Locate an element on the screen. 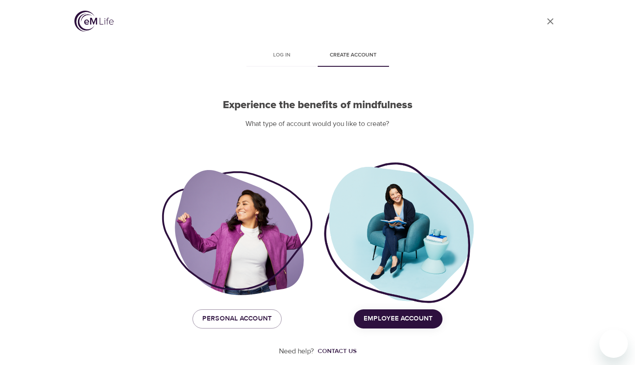  span: Create account is located at coordinates (353, 55).